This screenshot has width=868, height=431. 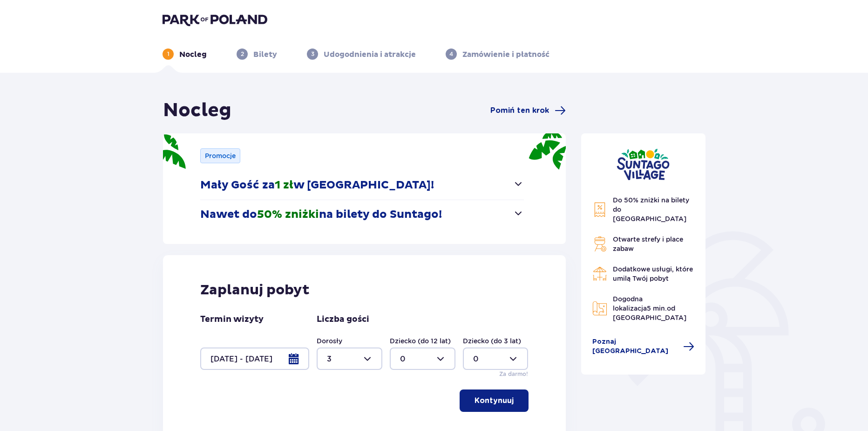 What do you see at coordinates (494, 400) in the screenshot?
I see `button: Kontynuuj` at bounding box center [494, 400].